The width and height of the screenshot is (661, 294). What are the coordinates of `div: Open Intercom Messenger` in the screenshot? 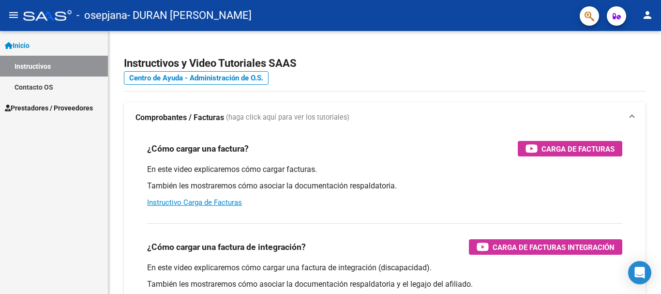 It's located at (639, 272).